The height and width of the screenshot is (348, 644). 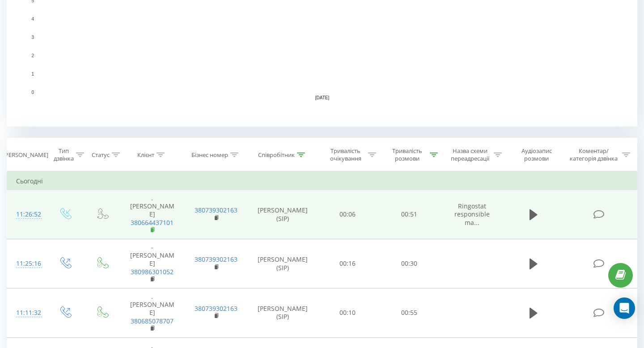 What do you see at coordinates (100, 155) in the screenshot?
I see `div: Статус` at bounding box center [100, 155].